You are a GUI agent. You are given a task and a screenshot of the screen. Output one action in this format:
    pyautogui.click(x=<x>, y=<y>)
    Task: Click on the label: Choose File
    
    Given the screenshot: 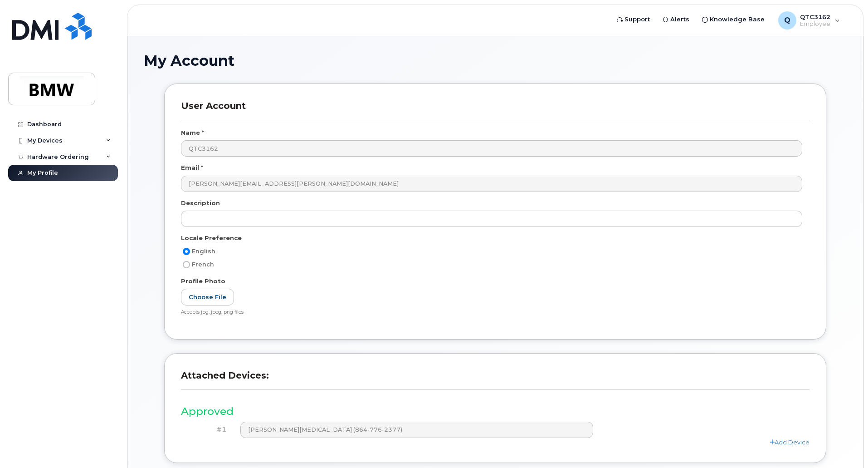 What is the action you would take?
    pyautogui.click(x=207, y=297)
    